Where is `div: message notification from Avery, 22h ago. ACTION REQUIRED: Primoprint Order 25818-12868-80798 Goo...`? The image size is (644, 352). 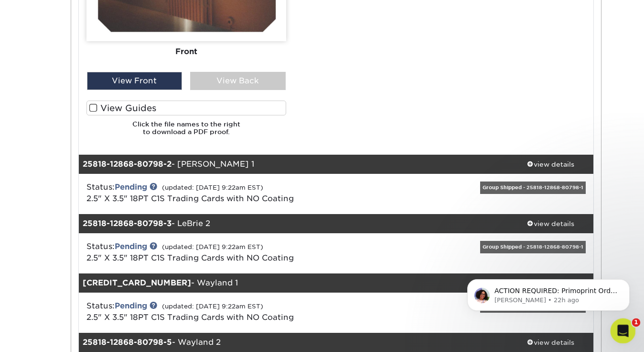 div: message notification from Avery, 22h ago. ACTION REQUIRED: Primoprint Order 25818-12868-80798 Goo... is located at coordinates (96, 36).